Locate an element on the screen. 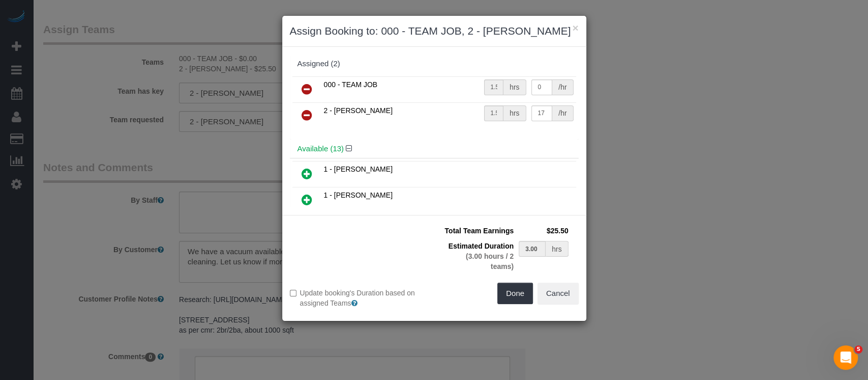 Image resolution: width=868 pixels, height=380 pixels. span: 5 is located at coordinates (859, 349).